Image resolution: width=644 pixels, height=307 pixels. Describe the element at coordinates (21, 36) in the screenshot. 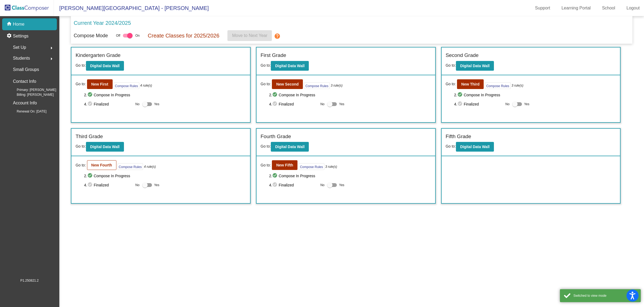

I see `p: Settings` at that location.